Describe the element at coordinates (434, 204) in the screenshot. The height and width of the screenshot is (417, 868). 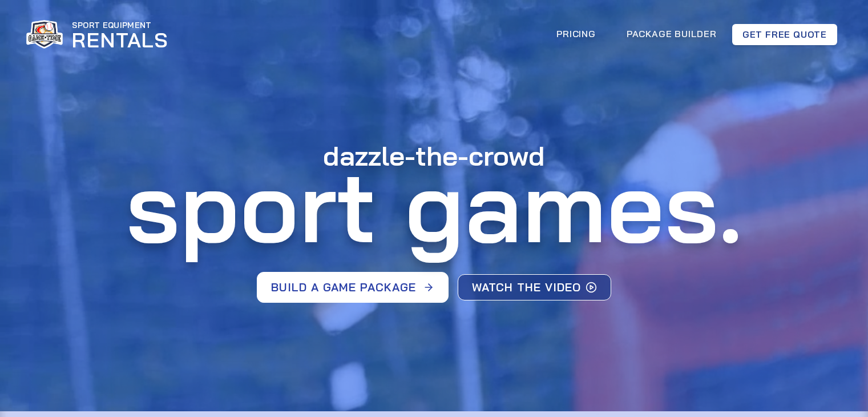
I see `span: sport games.` at that location.